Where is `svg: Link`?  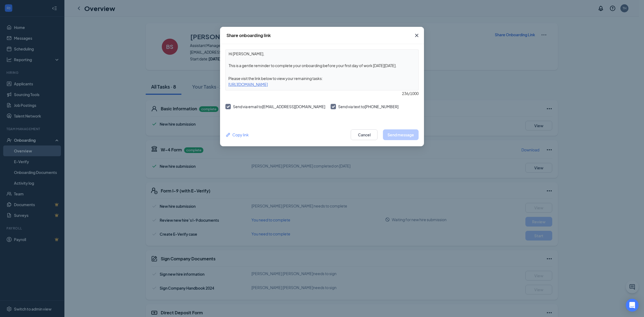 svg: Link is located at coordinates (228, 135).